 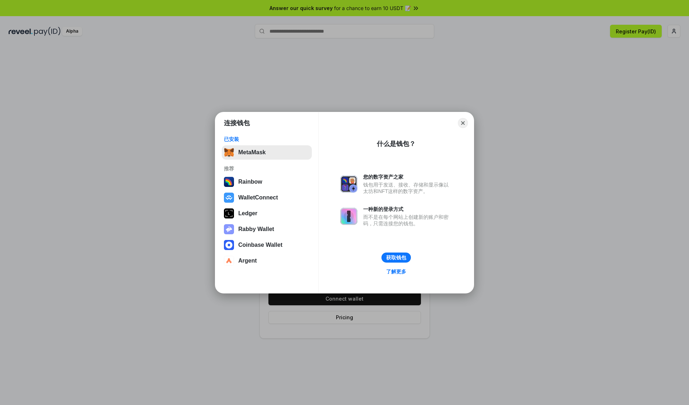 What do you see at coordinates (267, 245) in the screenshot?
I see `button: Coinbase Wallet` at bounding box center [267, 245].